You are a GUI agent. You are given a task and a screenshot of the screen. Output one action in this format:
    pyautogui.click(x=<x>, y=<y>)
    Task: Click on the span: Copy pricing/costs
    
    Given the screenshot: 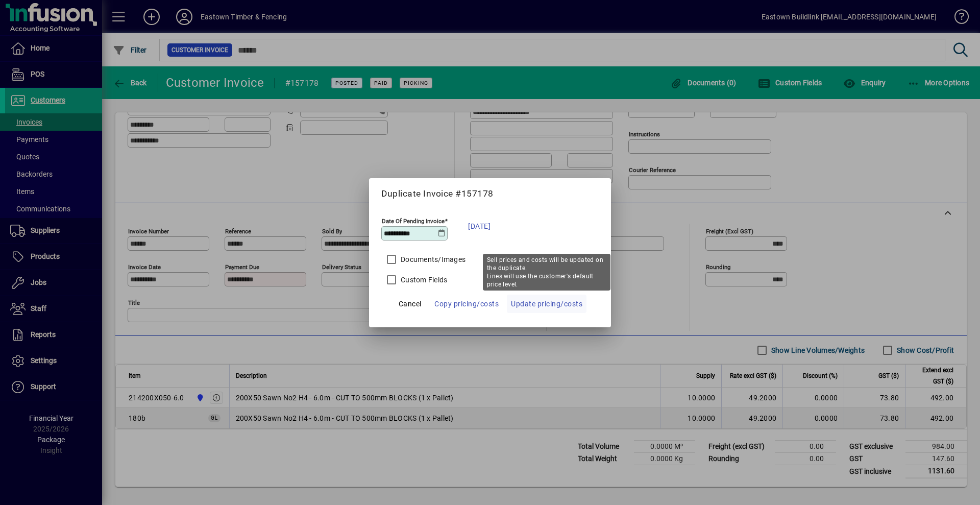 What is the action you would take?
    pyautogui.click(x=466, y=304)
    